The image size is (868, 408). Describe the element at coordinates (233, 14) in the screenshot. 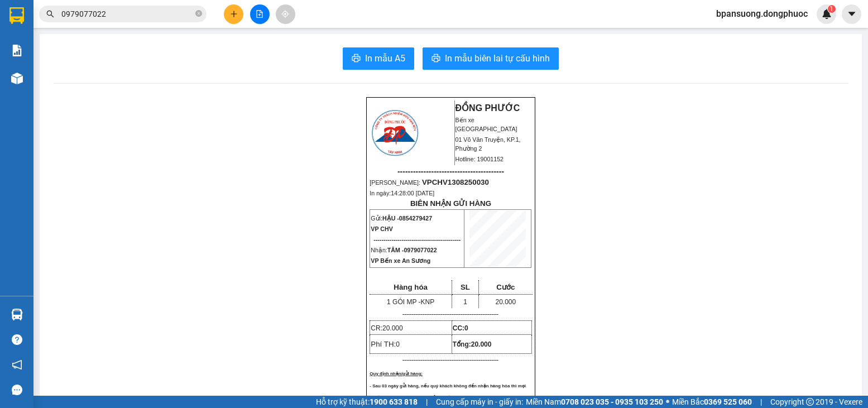

I see `button: plus` at that location.